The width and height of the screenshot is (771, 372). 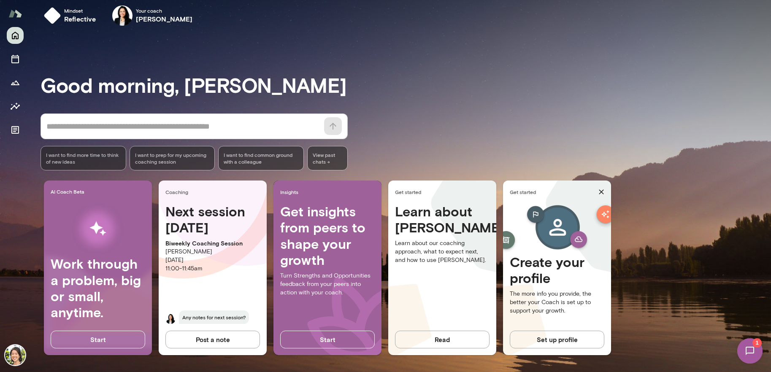 I want to click on button: Sessions, so click(x=15, y=59).